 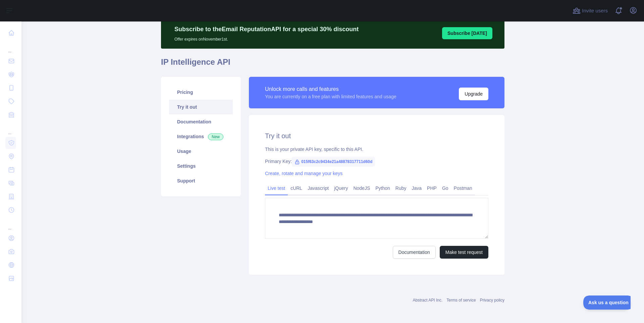 What do you see at coordinates (377, 136) in the screenshot?
I see `h2: Try it out` at bounding box center [377, 136].